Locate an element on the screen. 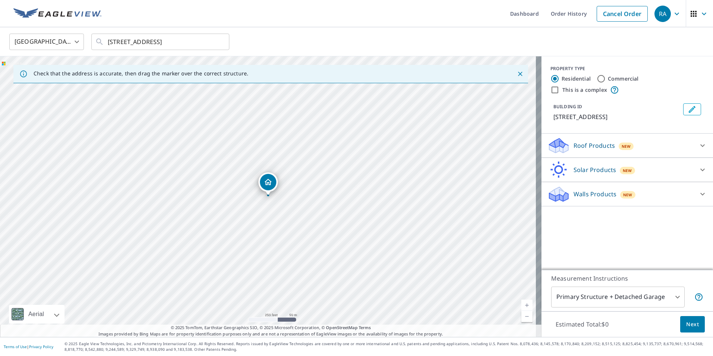 The image size is (713, 356). button: Next is located at coordinates (692, 324).